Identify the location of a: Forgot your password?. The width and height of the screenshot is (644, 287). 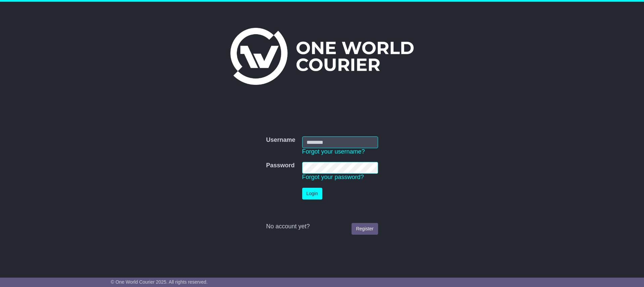
(333, 177).